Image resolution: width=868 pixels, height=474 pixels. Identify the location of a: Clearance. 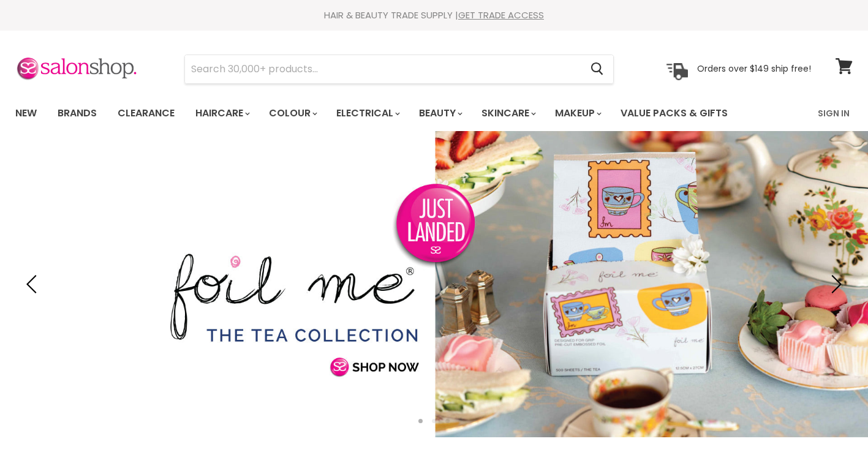
(146, 114).